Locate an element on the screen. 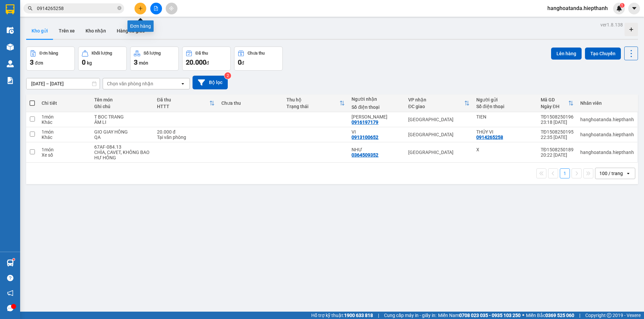  span: đơn is located at coordinates (39, 63).